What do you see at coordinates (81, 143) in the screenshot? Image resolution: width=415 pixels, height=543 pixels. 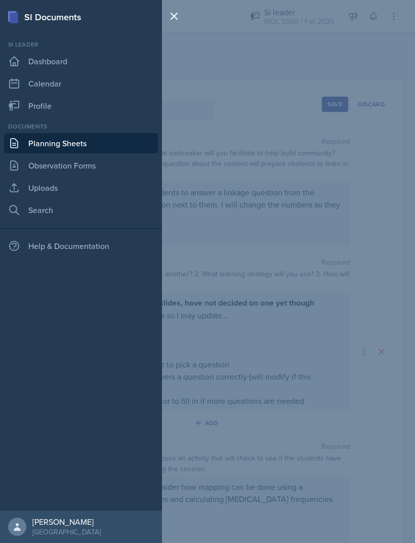 I see `a: Planning Sheets` at bounding box center [81, 143].